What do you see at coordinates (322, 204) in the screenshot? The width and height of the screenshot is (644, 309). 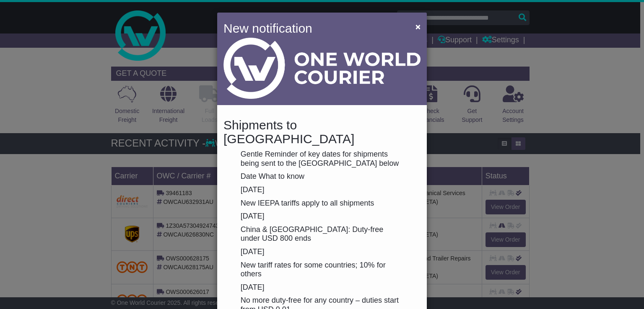 I see `p: New IEEPA tariffs apply to all shipments` at bounding box center [322, 204].